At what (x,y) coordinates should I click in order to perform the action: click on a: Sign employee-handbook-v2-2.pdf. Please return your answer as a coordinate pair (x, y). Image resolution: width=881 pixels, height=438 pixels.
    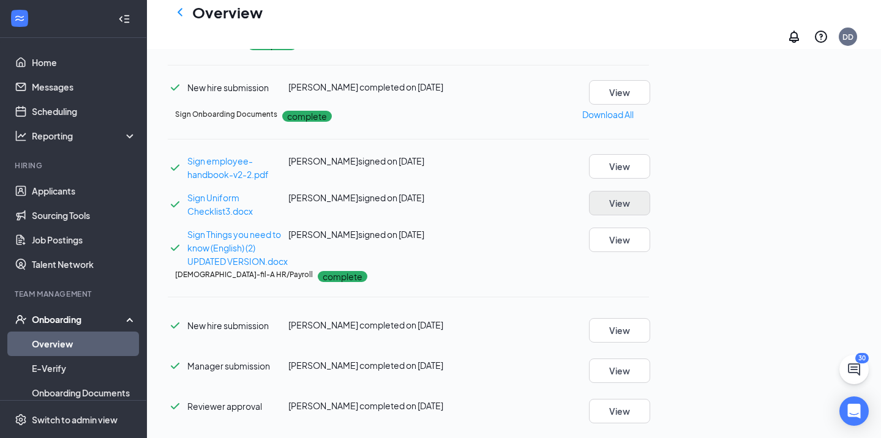
    Looking at the image, I should click on (228, 168).